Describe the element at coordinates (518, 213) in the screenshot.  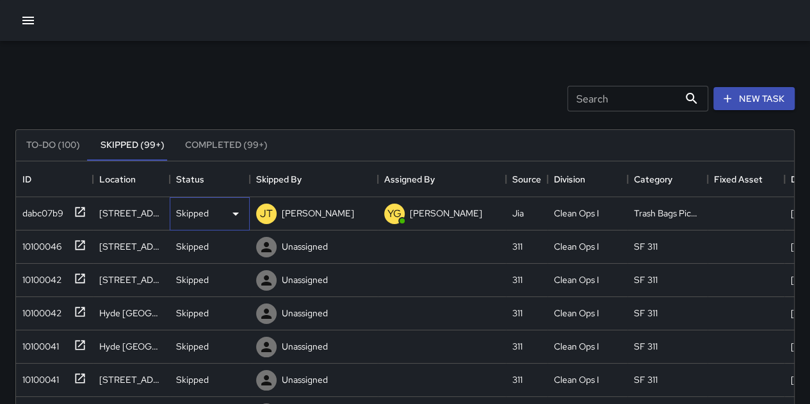
I see `div: Jia` at that location.